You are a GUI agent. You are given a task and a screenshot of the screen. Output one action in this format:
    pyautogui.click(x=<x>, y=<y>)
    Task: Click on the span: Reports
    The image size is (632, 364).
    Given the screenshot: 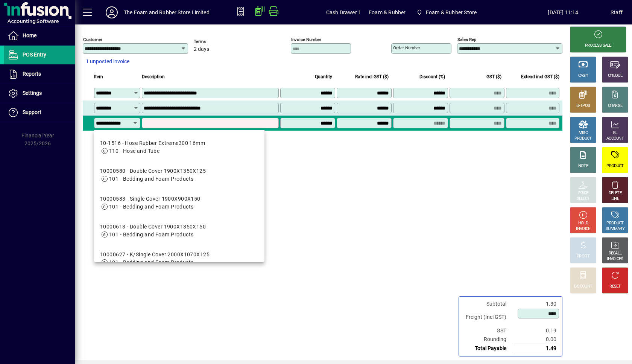 What is the action you would take?
    pyautogui.click(x=31, y=74)
    